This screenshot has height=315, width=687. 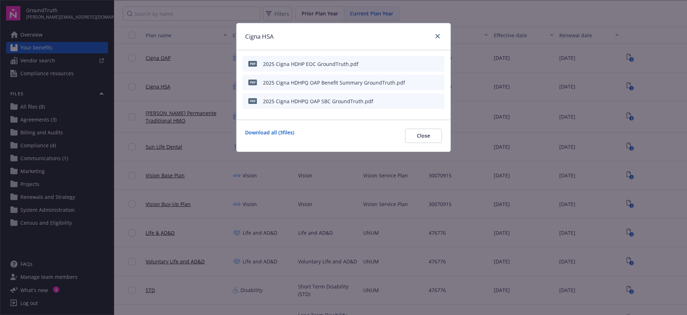 I want to click on h1: Cigna HSA, so click(x=260, y=37).